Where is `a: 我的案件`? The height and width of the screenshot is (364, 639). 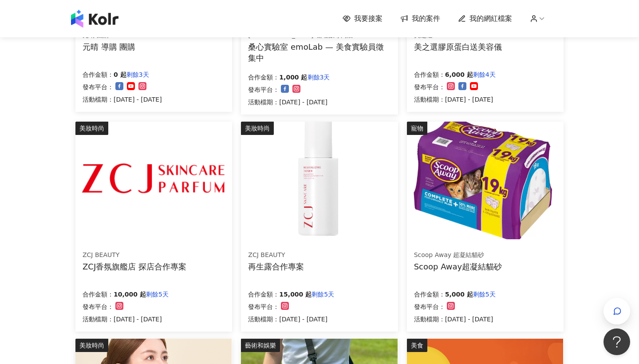
a: 我的案件 is located at coordinates (420, 19).